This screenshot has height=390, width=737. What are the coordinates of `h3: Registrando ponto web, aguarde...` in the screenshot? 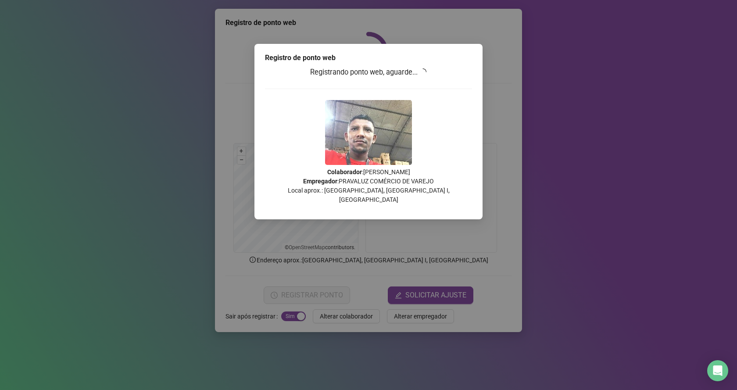 It's located at (369, 72).